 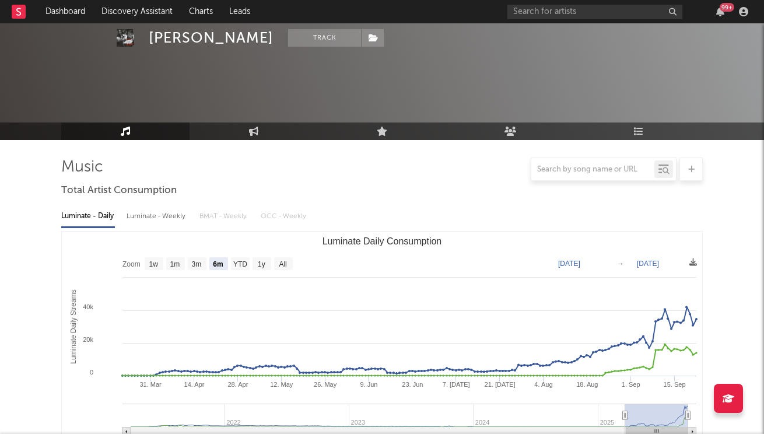 I want to click on text: 4. Aug, so click(x=543, y=384).